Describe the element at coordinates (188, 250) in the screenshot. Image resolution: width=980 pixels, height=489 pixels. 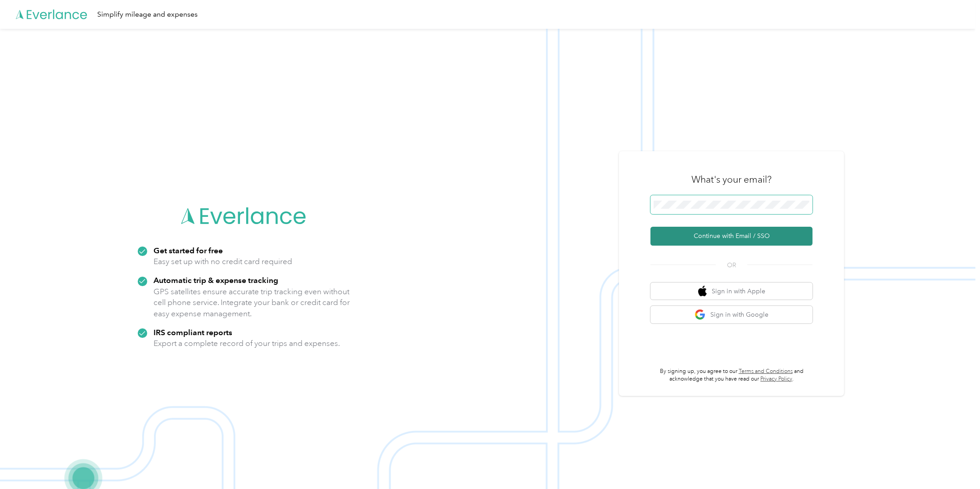
I see `strong: Get started for free` at that location.